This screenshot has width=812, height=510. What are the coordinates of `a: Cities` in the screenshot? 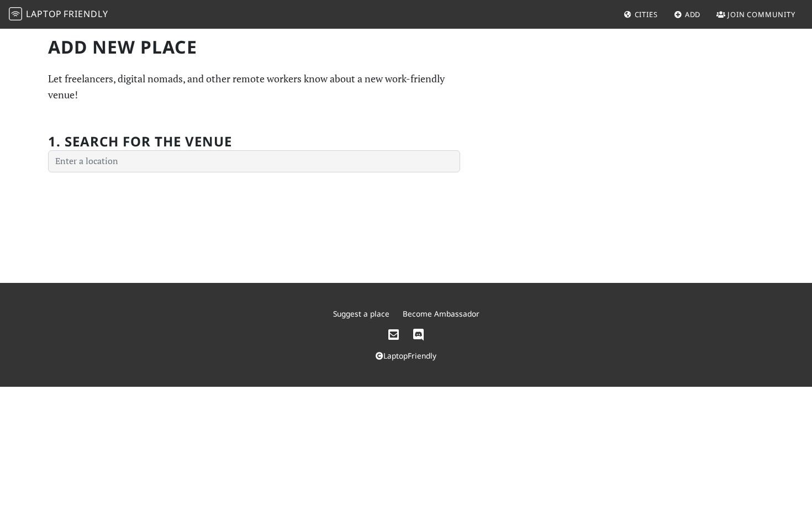 It's located at (641, 14).